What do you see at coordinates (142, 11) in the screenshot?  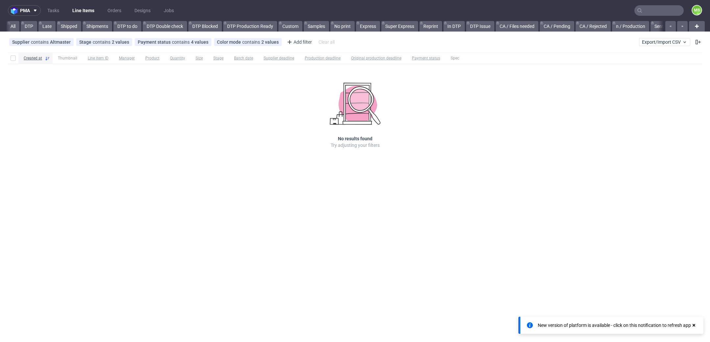 I see `a: Designs` at bounding box center [142, 11].